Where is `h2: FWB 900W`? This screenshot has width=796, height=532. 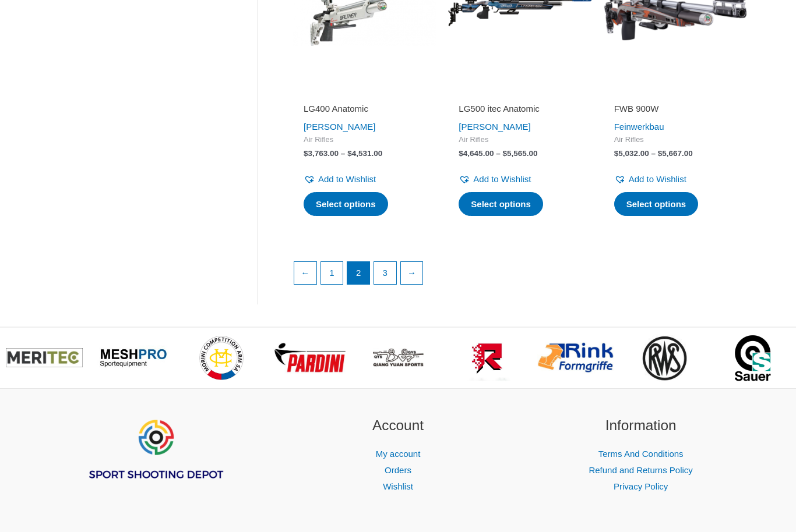
h2: FWB 900W is located at coordinates (675, 109).